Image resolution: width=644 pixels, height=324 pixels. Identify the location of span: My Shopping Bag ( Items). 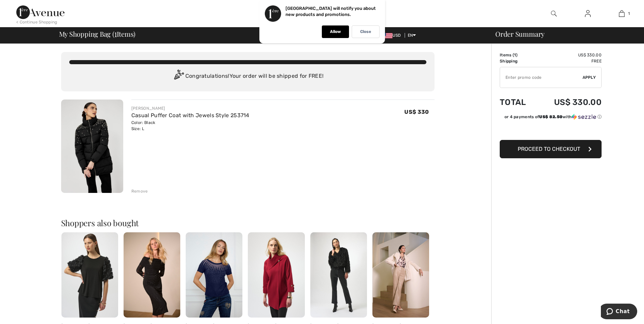
(98, 34).